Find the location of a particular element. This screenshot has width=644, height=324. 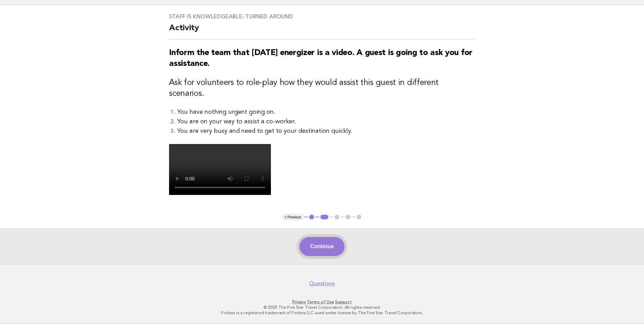

li: You are on your way to assist a co-worker. is located at coordinates (326, 121).